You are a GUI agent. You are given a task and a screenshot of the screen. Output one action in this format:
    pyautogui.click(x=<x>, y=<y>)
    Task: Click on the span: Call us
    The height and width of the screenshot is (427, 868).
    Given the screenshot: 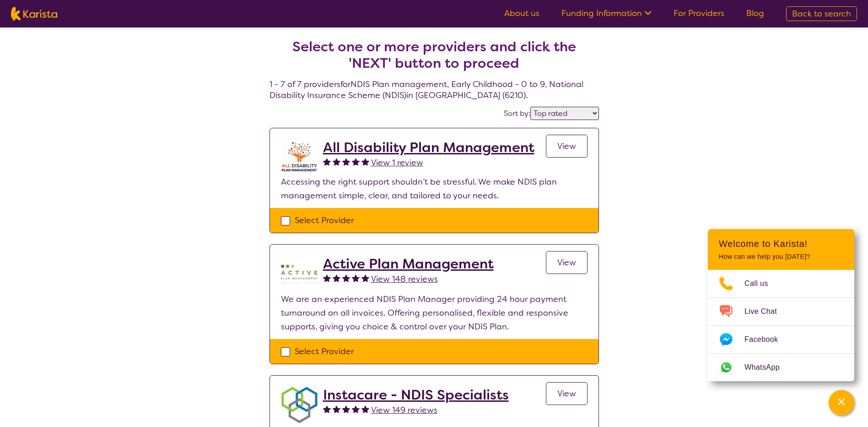 What is the action you would take?
    pyautogui.click(x=762, y=283)
    